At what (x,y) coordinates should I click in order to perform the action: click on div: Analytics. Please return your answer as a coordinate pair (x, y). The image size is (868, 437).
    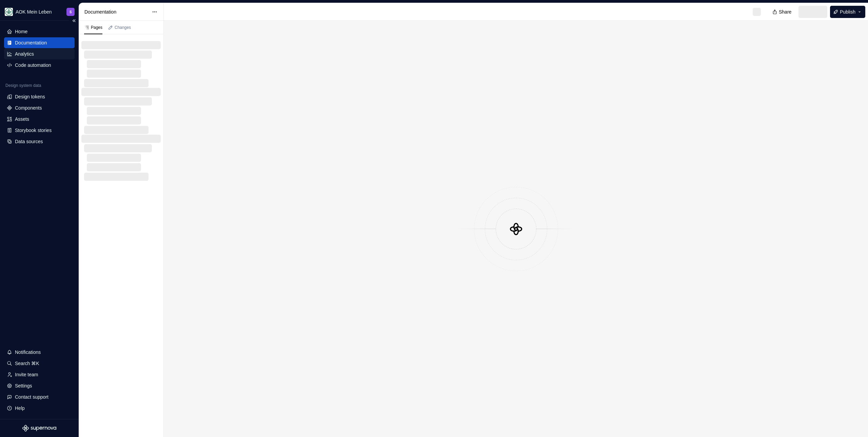
    Looking at the image, I should click on (25, 54).